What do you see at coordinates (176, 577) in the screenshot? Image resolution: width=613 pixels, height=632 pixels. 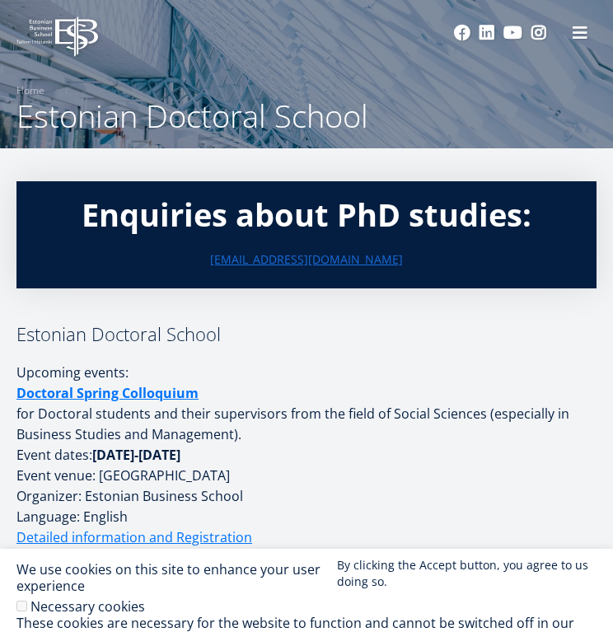 I see `h2: We use cookies on this site to enhance your user experience` at bounding box center [176, 577].